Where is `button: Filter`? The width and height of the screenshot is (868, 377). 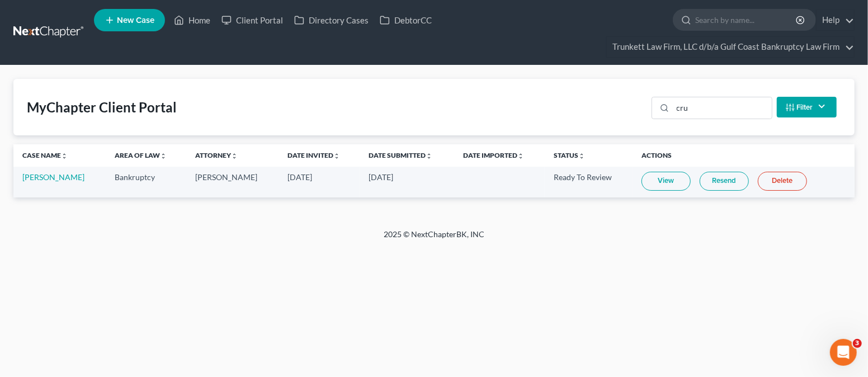 button: Filter is located at coordinates (806, 107).